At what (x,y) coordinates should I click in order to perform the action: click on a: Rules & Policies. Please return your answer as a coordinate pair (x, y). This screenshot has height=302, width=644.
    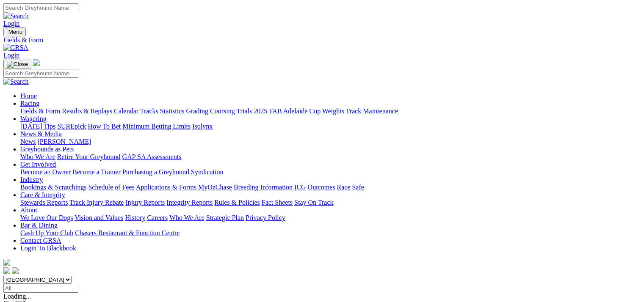
    Looking at the image, I should click on (237, 202).